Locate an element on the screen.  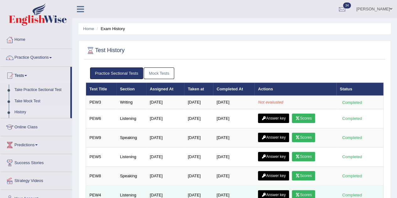
td: Writing is located at coordinates (131, 102).